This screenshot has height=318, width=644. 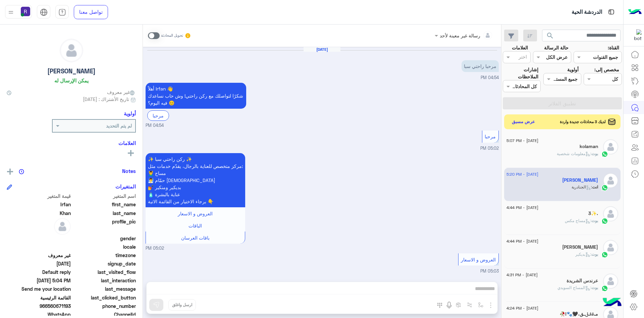 I want to click on span: اسم المتغير, so click(x=104, y=195).